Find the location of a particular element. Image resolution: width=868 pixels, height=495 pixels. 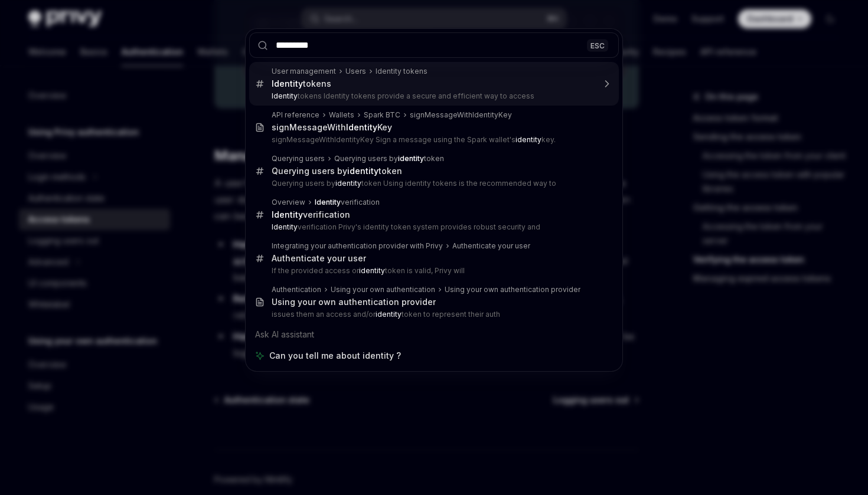

div: User management is located at coordinates (304, 72).